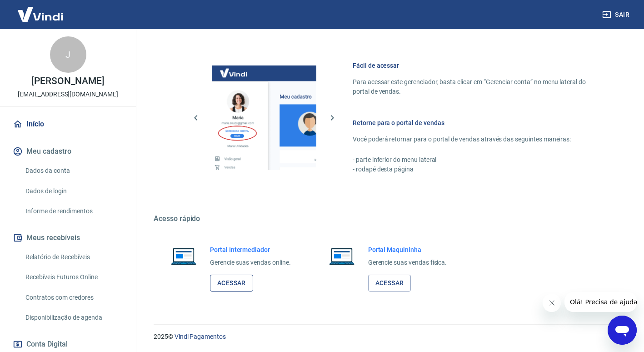  Describe the element at coordinates (250, 263) in the screenshot. I see `p: Gerencie suas vendas online.` at that location.